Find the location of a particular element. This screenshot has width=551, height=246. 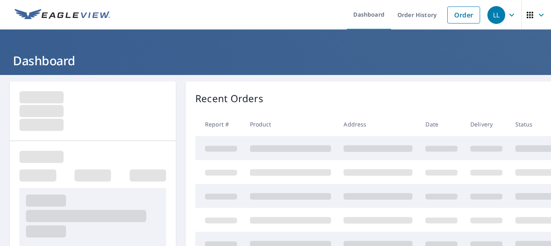

th: Date is located at coordinates (441, 124).